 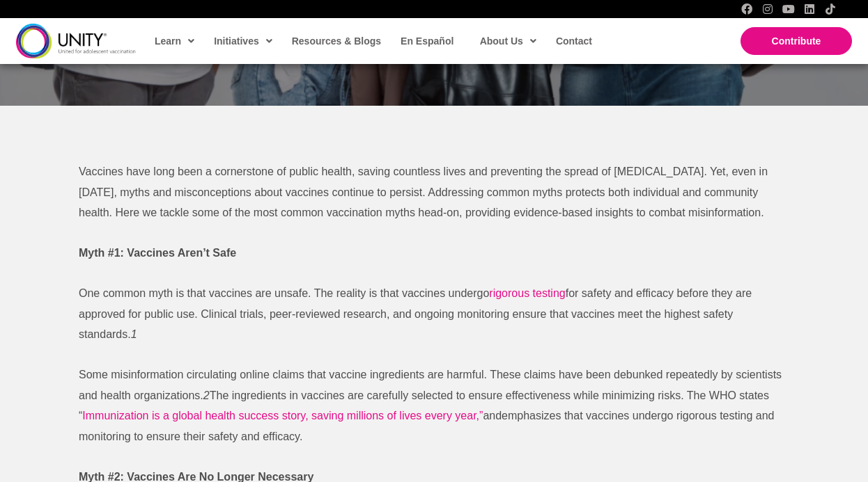 I want to click on span: Resources & Blogs, so click(x=336, y=41).